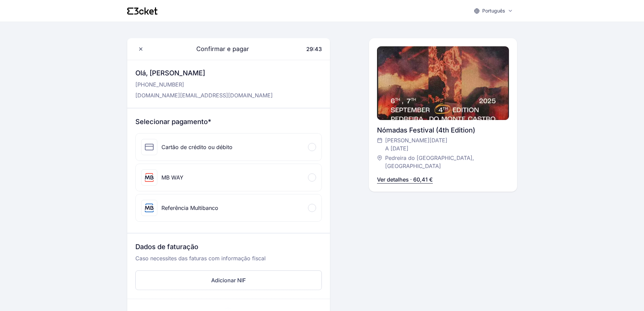 The height and width of the screenshot is (311, 644). Describe the element at coordinates (172, 177) in the screenshot. I see `div: MB WAY` at that location.